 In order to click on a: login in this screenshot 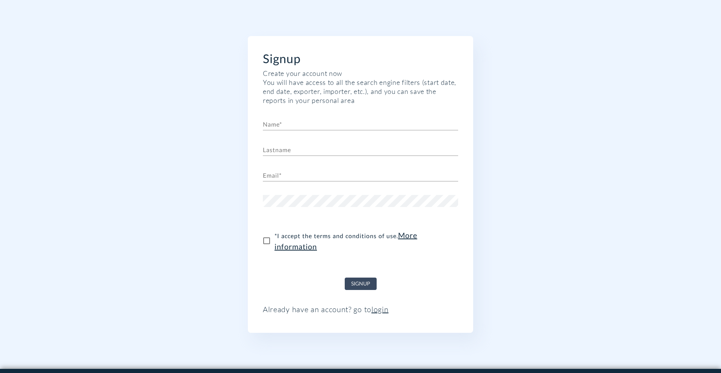, I will do `click(380, 309)`.